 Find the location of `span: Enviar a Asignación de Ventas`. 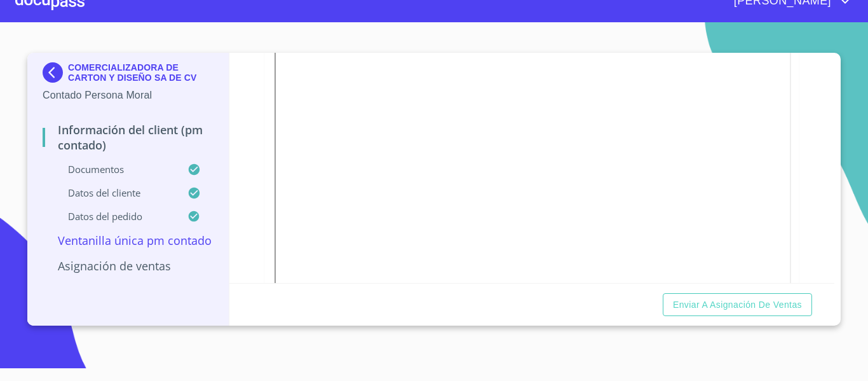

span: Enviar a Asignación de Ventas is located at coordinates (738, 305).